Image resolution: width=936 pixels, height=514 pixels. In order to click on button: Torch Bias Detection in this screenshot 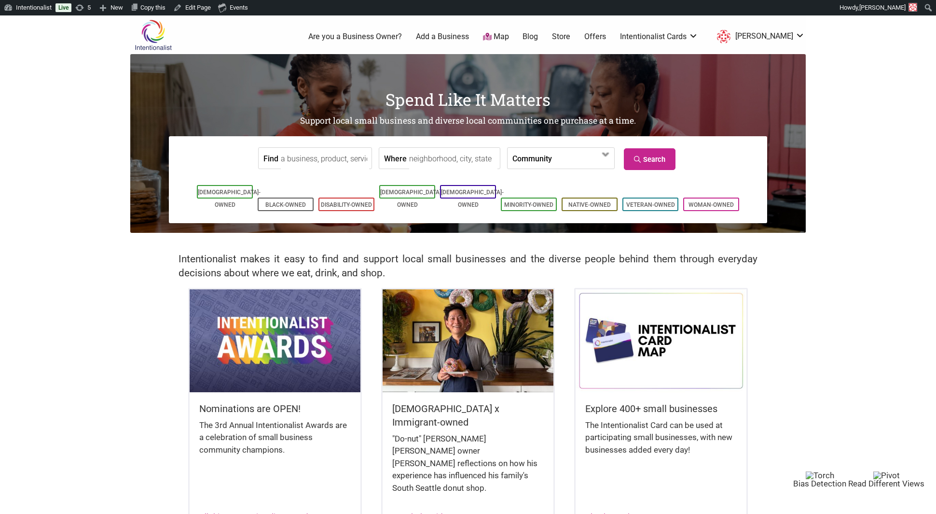, I will do `click(820, 479)`.